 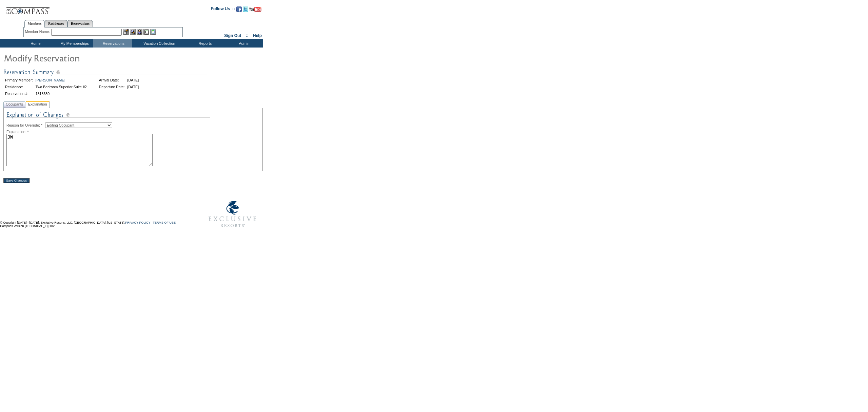 What do you see at coordinates (239, 10) in the screenshot?
I see `a: Become our fan on Facebook` at bounding box center [239, 10].